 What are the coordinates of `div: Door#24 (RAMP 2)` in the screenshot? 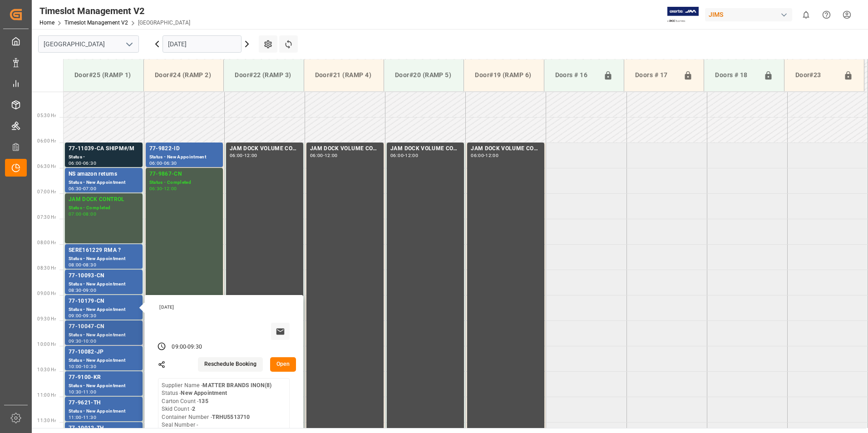 It's located at (184, 75).